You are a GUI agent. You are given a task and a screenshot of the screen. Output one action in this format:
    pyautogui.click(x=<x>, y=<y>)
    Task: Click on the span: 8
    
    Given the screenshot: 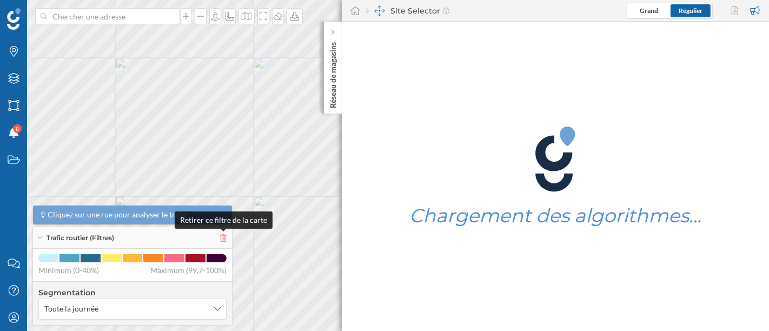 What is the action you would take?
    pyautogui.click(x=17, y=129)
    